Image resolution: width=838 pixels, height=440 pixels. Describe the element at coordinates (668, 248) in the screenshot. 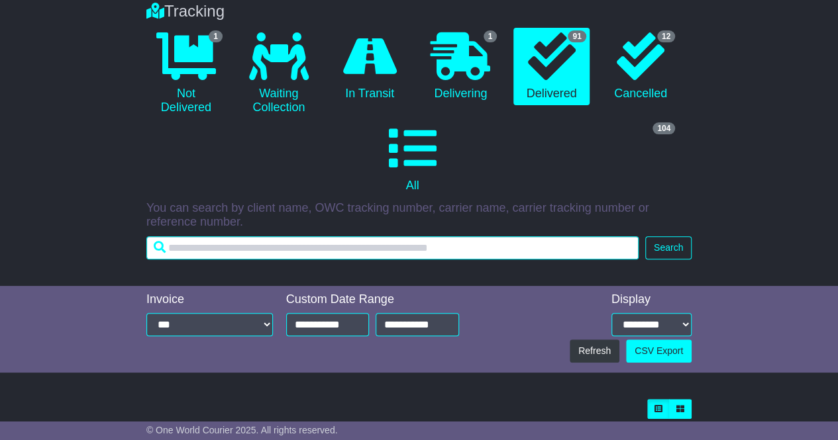

I see `button: Search` at that location.